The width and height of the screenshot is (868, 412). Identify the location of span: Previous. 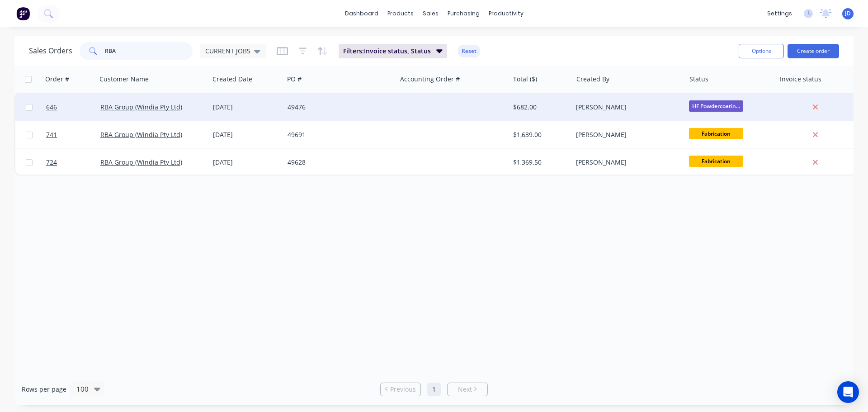
(403, 389).